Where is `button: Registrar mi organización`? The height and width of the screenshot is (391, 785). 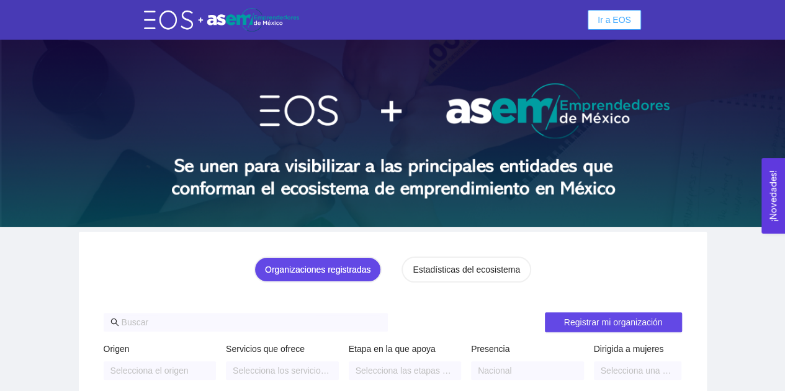
button: Registrar mi organización is located at coordinates (613, 323).